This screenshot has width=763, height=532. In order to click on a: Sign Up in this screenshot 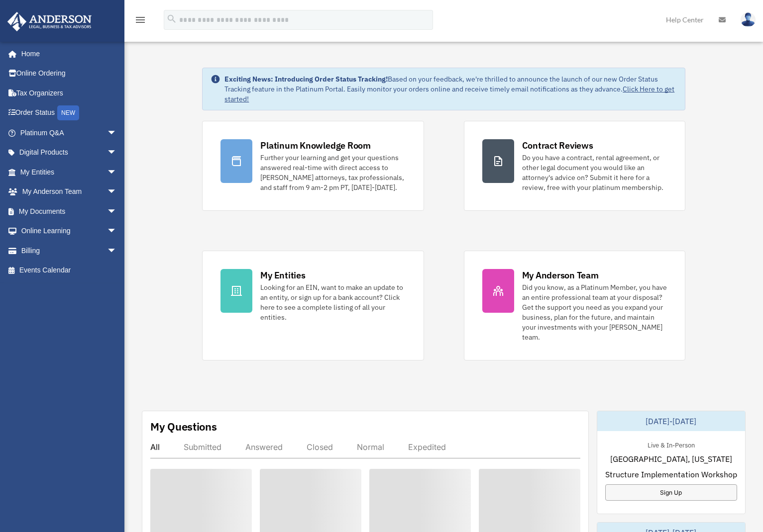, I will do `click(671, 492)`.